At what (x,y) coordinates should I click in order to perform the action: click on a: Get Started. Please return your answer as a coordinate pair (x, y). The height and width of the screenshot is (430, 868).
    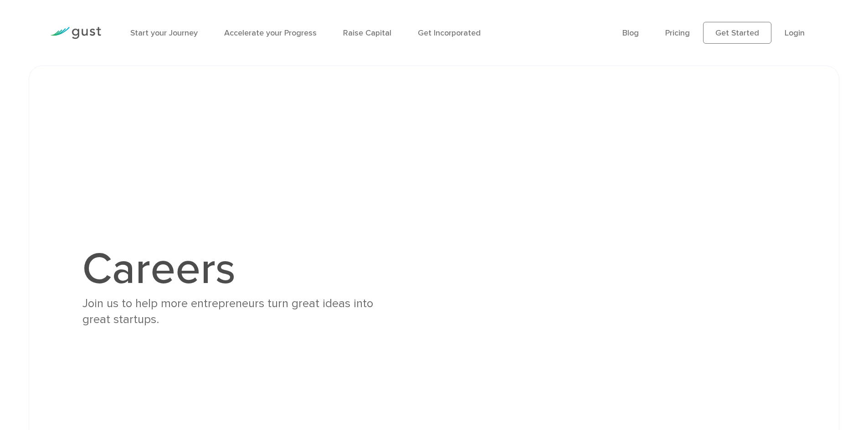
    Looking at the image, I should click on (737, 33).